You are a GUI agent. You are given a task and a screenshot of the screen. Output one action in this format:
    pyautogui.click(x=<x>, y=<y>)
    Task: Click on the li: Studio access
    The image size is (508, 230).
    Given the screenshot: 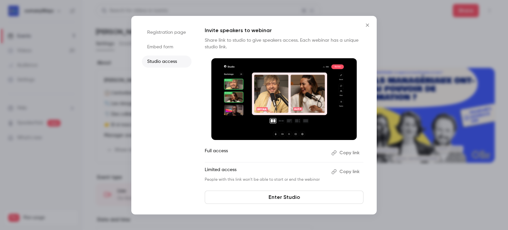 What is the action you would take?
    pyautogui.click(x=167, y=61)
    